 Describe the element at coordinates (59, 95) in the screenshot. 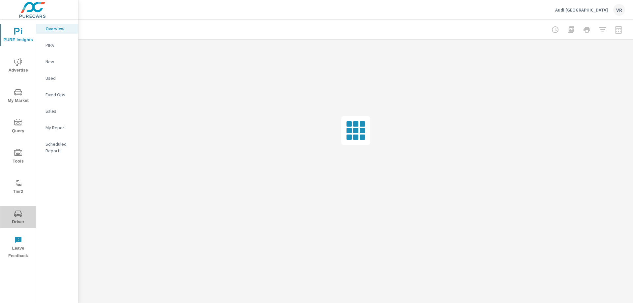

I see `p: Fixed Ops` at that location.